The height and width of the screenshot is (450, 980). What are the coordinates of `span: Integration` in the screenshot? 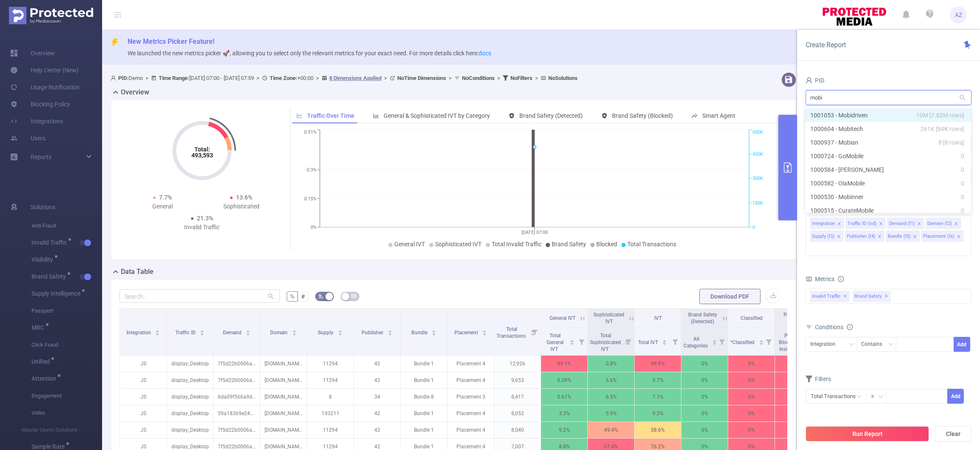 It's located at (139, 333).